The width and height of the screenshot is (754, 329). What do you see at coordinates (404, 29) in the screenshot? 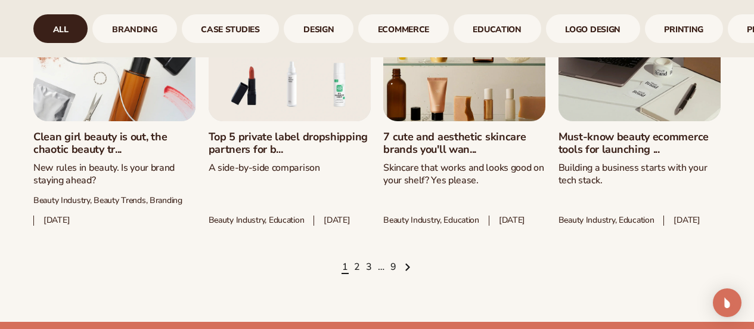
I see `a: ecommerce` at bounding box center [404, 29].